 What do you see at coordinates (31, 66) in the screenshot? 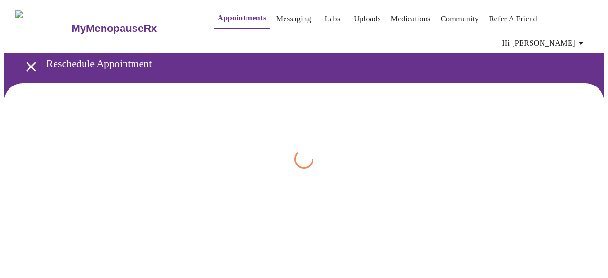
I see `button: open drawer` at bounding box center [31, 66].